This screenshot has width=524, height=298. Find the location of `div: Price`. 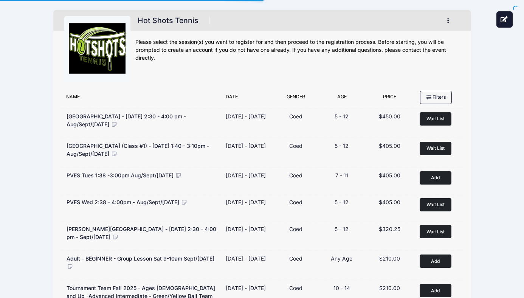

div: Price is located at coordinates (390, 99).